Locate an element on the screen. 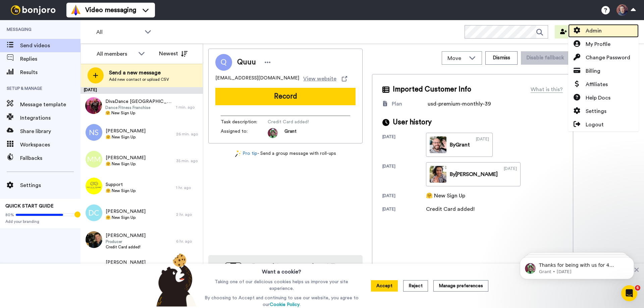  button: Dismiss is located at coordinates (501, 58).